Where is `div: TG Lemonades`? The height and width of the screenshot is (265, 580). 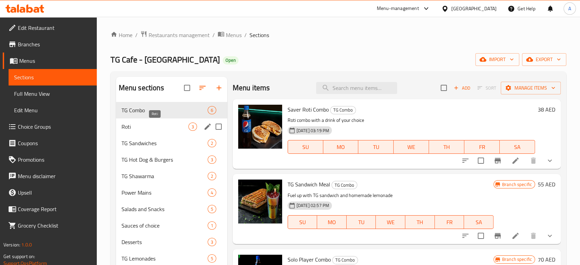
div: TG Lemonades is located at coordinates (164, 258).